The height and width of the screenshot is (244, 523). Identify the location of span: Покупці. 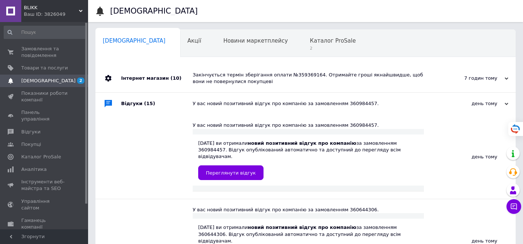
(31, 144).